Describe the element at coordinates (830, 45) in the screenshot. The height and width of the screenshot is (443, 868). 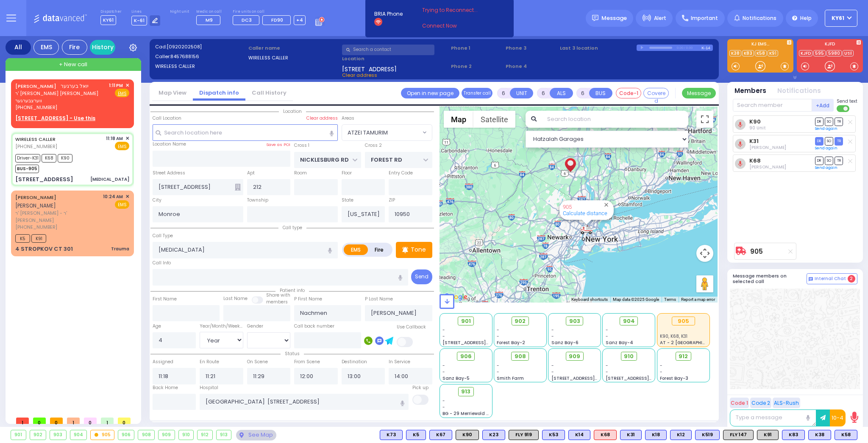
I see `label: KJFD` at that location.